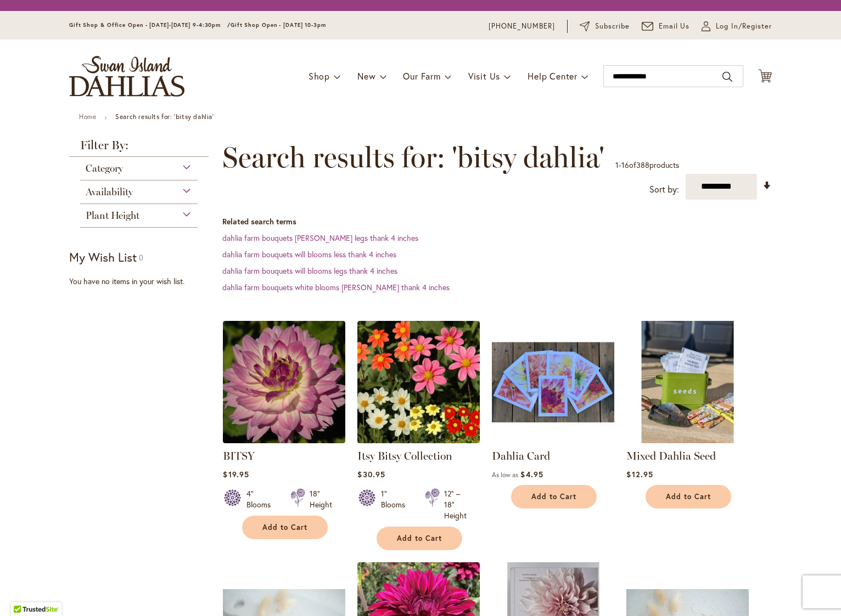 The image size is (841, 616). Describe the element at coordinates (642, 164) in the screenshot. I see `span: 388` at that location.